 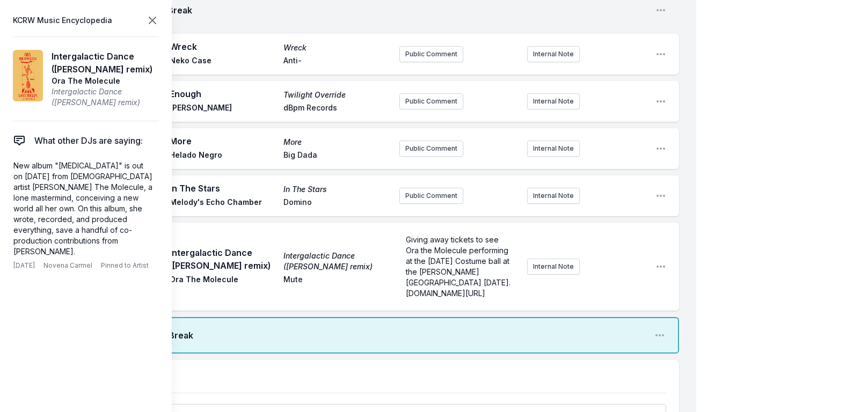 I want to click on span: Anti‐, so click(x=337, y=62).